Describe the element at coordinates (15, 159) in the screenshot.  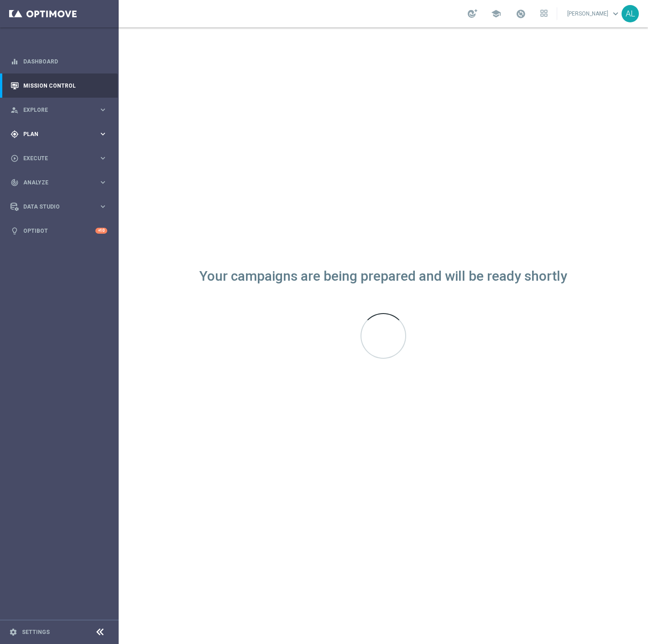
I see `i: play_circle_outline` at that location.